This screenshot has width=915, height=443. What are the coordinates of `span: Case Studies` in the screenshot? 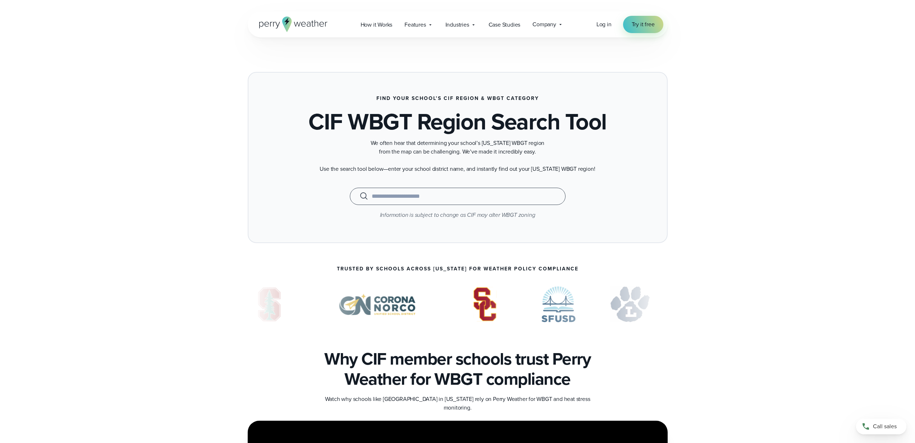 It's located at (504, 25).